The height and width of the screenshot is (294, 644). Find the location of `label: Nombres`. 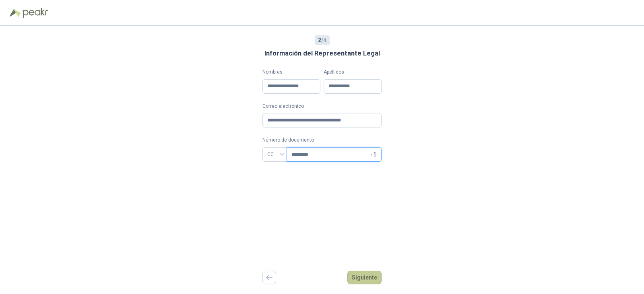

label: Nombres is located at coordinates (291, 72).